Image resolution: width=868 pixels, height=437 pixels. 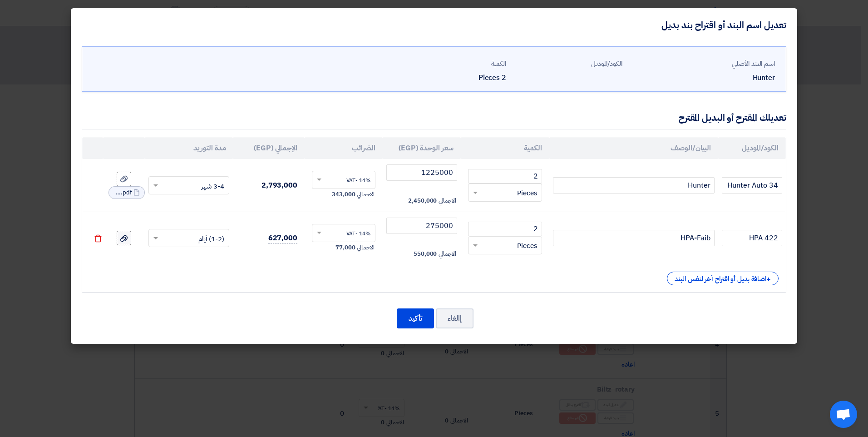 I want to click on th: سعر الوحدة (EGP), so click(x=422, y=148).